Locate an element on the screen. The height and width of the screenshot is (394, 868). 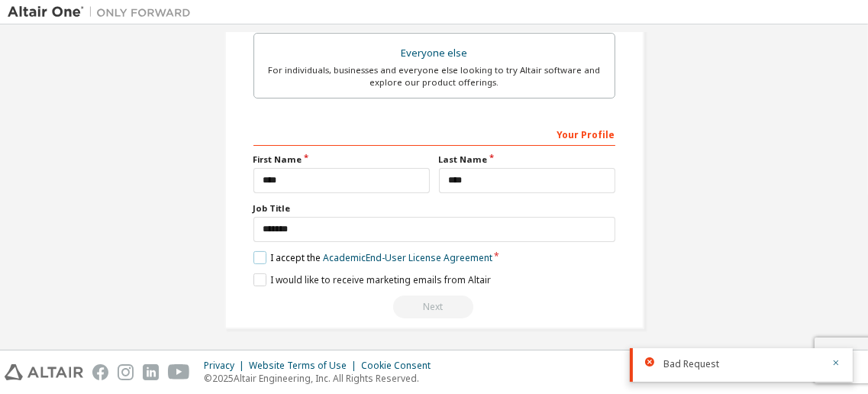
span: Bad Request is located at coordinates (691, 364).